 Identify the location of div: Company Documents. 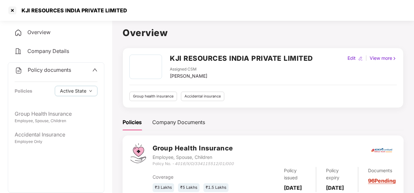
(178, 122).